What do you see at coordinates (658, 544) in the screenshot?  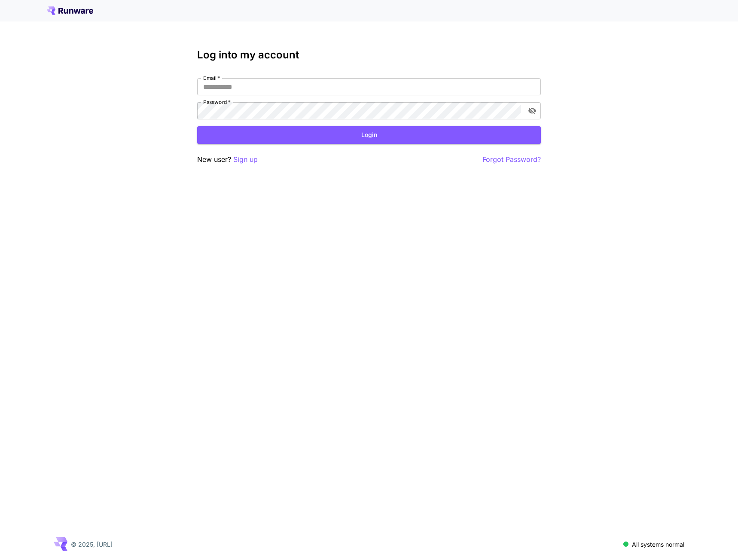 I see `p: All systems normal` at bounding box center [658, 544].